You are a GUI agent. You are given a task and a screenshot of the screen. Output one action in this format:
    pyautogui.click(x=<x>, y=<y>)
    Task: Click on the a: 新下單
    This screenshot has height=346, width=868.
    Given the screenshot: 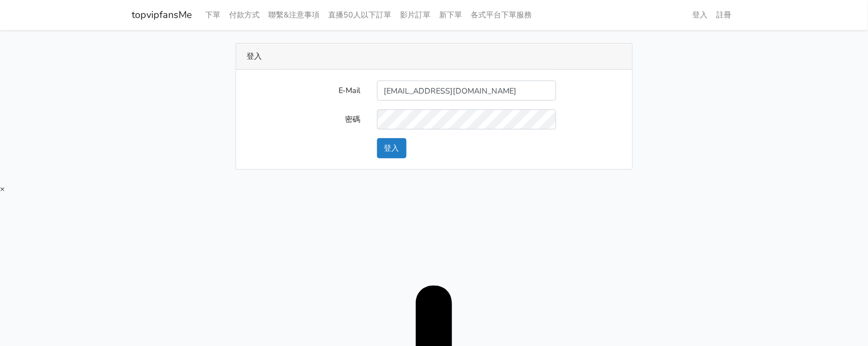 What is the action you would take?
    pyautogui.click(x=452, y=15)
    